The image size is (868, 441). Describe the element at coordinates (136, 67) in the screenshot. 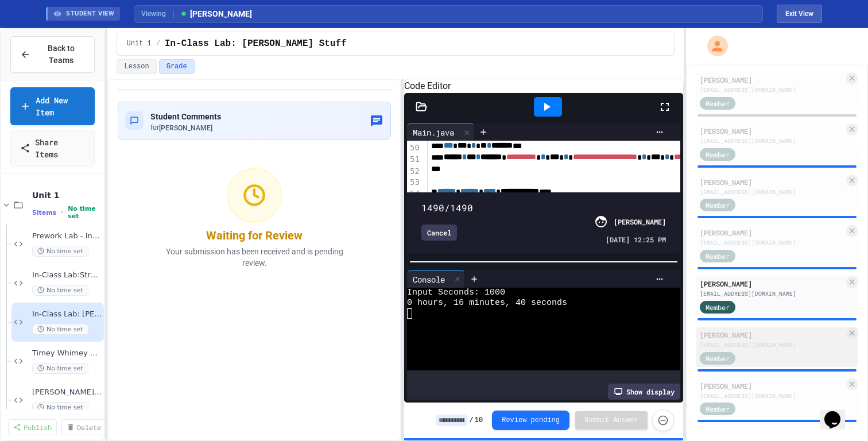

I see `button: Lesson` at that location.